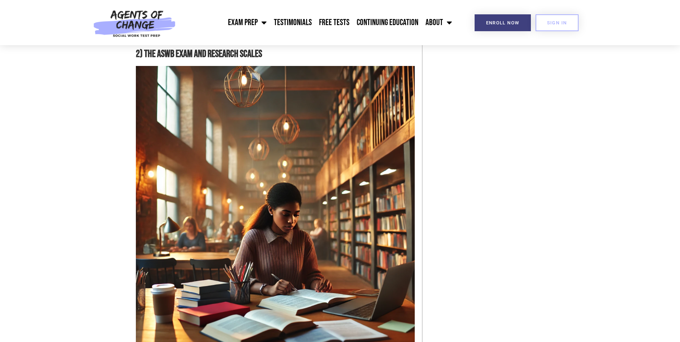 Image resolution: width=680 pixels, height=342 pixels. What do you see at coordinates (275, 54) in the screenshot?
I see `h2: 2) The ASWB Exam and Research Scales` at bounding box center [275, 54].